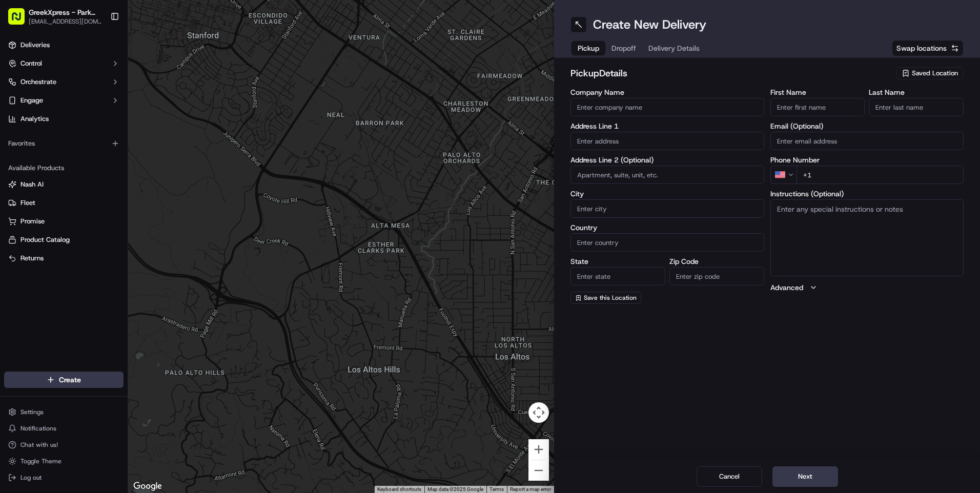 The height and width of the screenshot is (493, 980). What do you see at coordinates (64, 222) in the screenshot?
I see `a: Promise` at bounding box center [64, 222].